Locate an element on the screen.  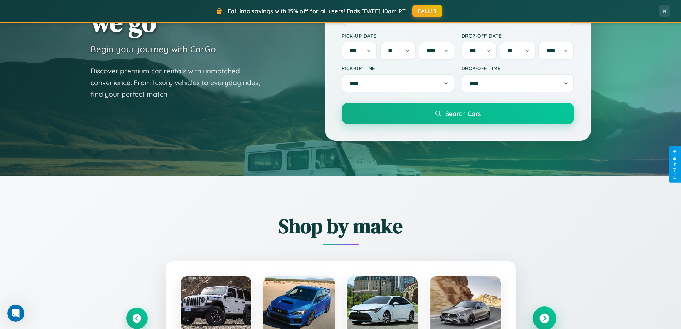
button: FALL15 is located at coordinates (427, 11).